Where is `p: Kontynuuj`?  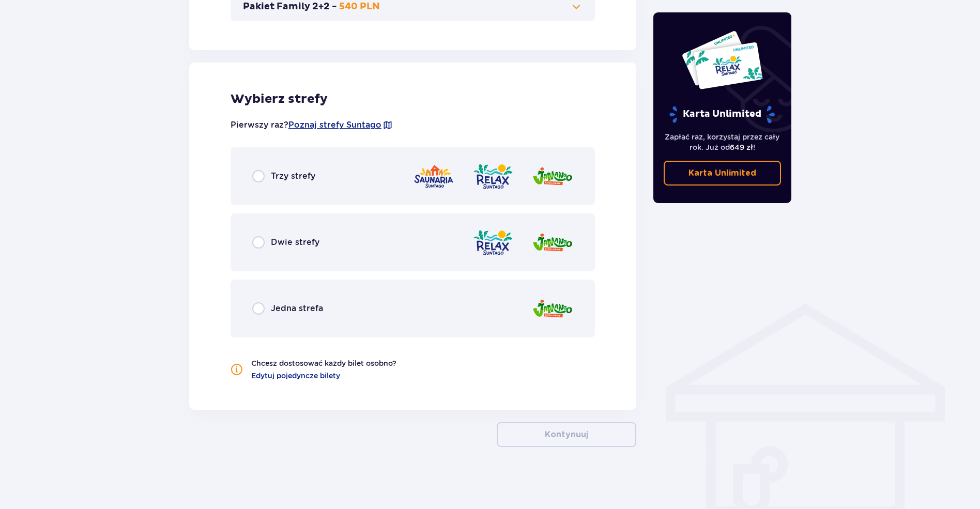
p: Kontynuuj is located at coordinates (566, 434).